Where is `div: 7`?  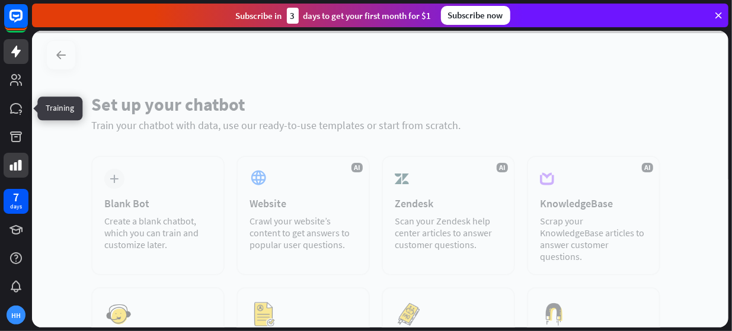 div: 7 is located at coordinates (16, 197).